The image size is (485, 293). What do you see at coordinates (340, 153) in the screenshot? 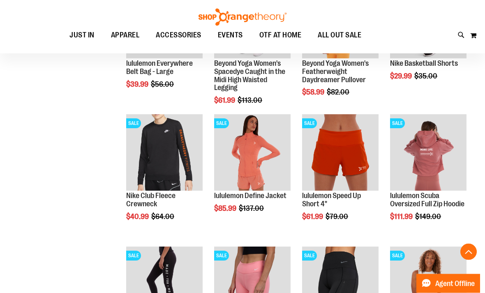
I see `img: Product image for lululemon Speed Up Short 4"` at bounding box center [340, 153].